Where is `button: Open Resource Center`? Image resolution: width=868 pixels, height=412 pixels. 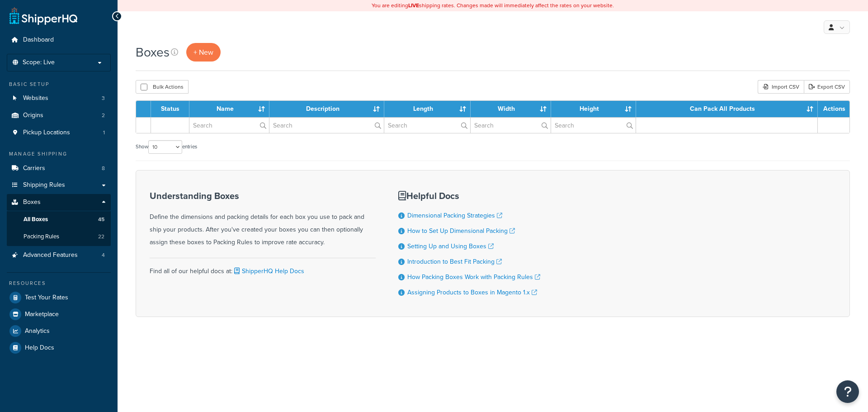 button: Open Resource Center is located at coordinates (848, 392).